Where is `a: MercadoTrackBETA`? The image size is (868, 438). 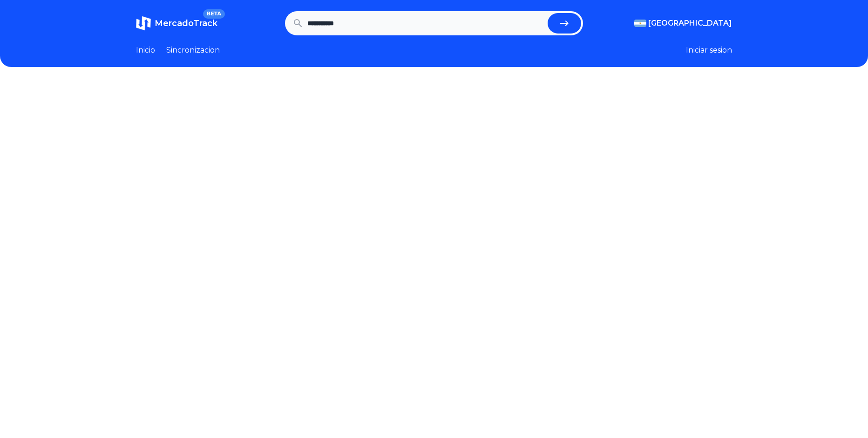 a: MercadoTrackBETA is located at coordinates (177, 23).